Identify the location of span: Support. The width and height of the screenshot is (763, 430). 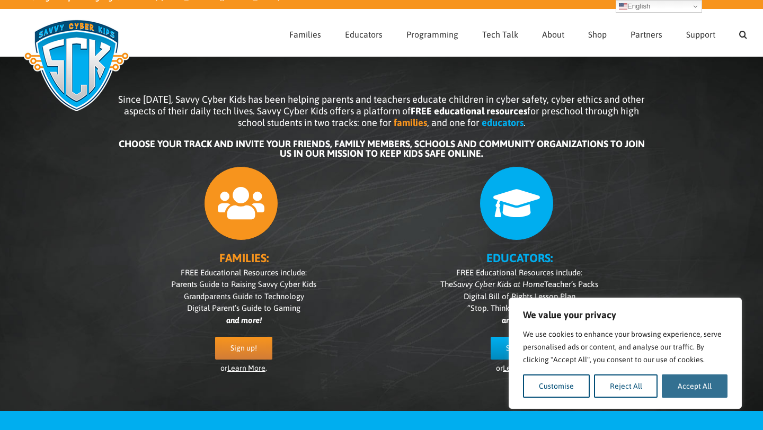
(701, 34).